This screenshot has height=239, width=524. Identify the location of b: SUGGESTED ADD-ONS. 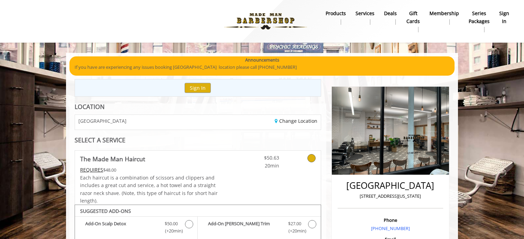
(106, 211).